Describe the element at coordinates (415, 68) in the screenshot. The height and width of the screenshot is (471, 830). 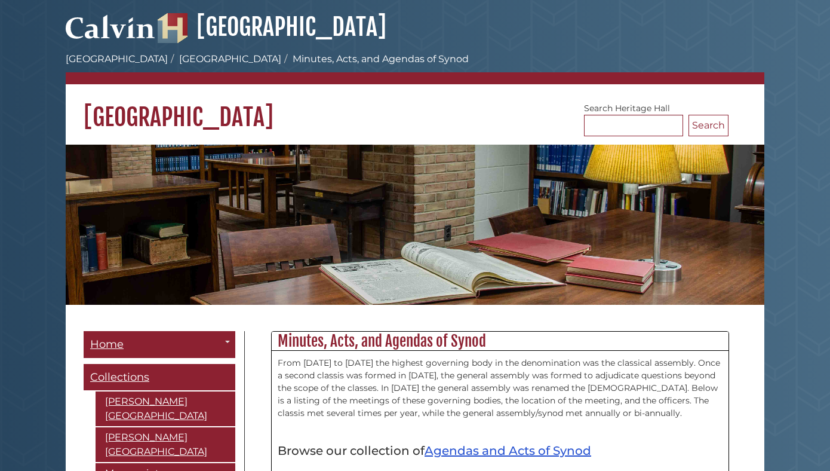
I see `nav: breadcrumb` at that location.